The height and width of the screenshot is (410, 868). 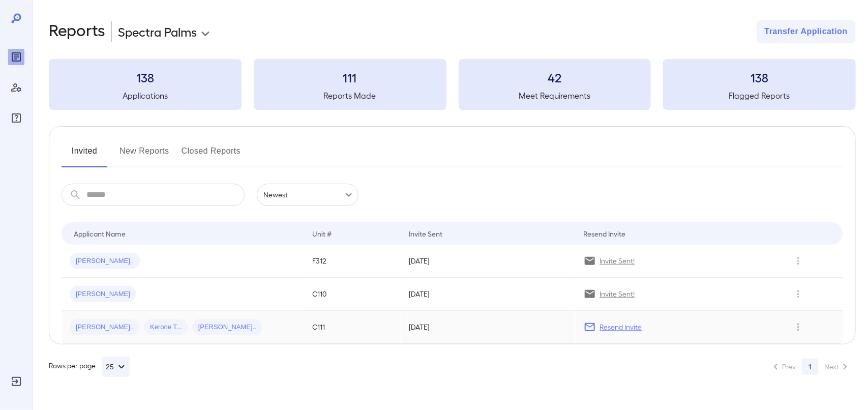 I want to click on h5: Reports Made, so click(x=350, y=96).